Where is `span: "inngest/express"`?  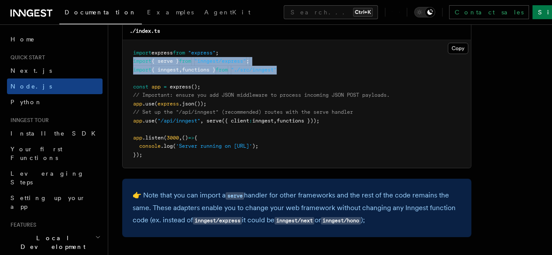
span: "inngest/express" is located at coordinates (220, 61).